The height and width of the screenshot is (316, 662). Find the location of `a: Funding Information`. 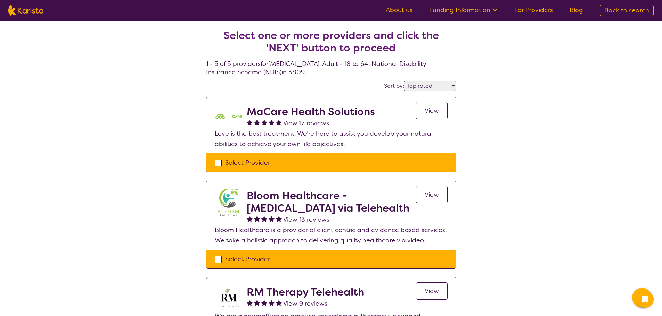

a: Funding Information is located at coordinates (463, 10).